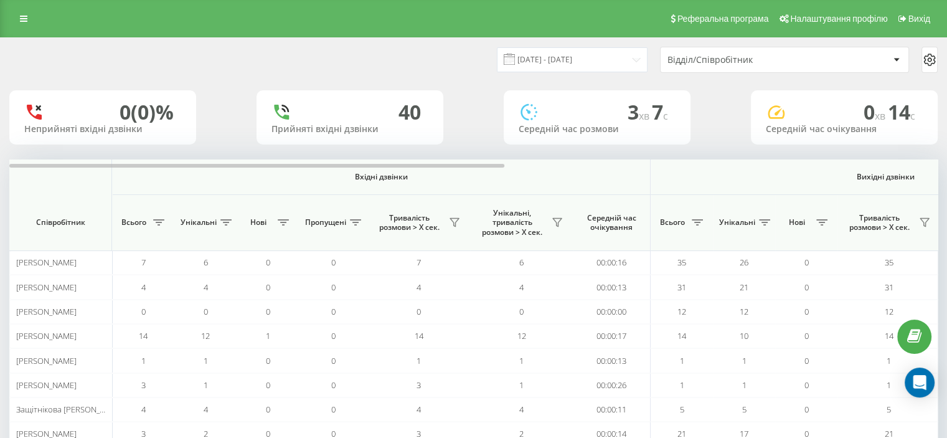 This screenshot has height=438, width=947. I want to click on span: Налаштування профілю, so click(839, 19).